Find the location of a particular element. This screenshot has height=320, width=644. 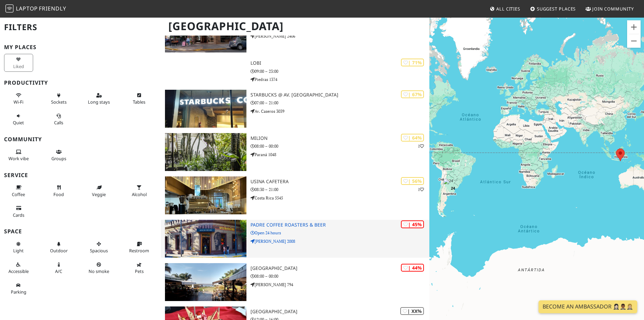

img: LaptopFriendly is located at coordinates (9, 8).